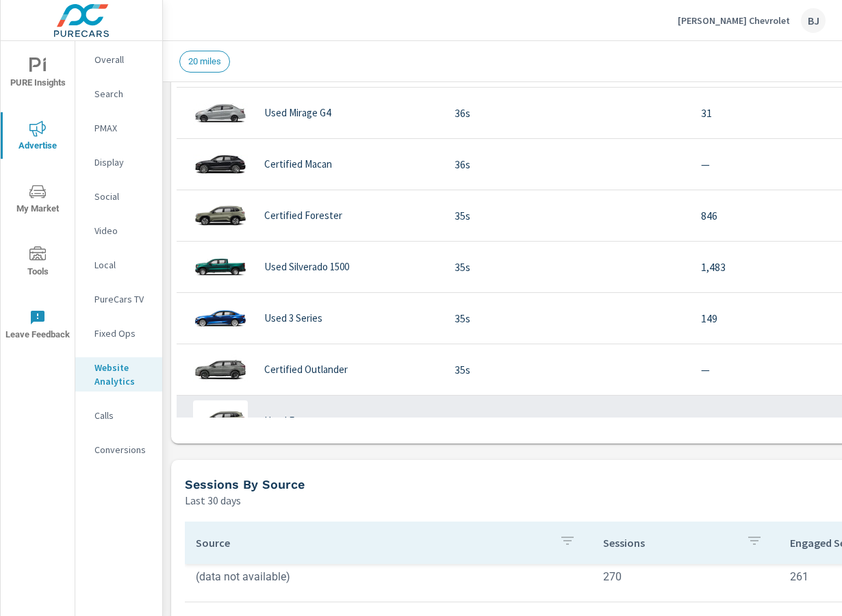 The height and width of the screenshot is (616, 842). I want to click on div: Local, so click(118, 265).